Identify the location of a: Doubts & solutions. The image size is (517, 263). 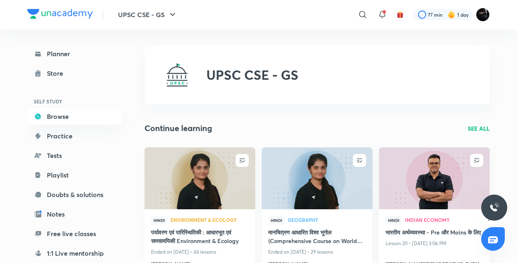
(74, 194).